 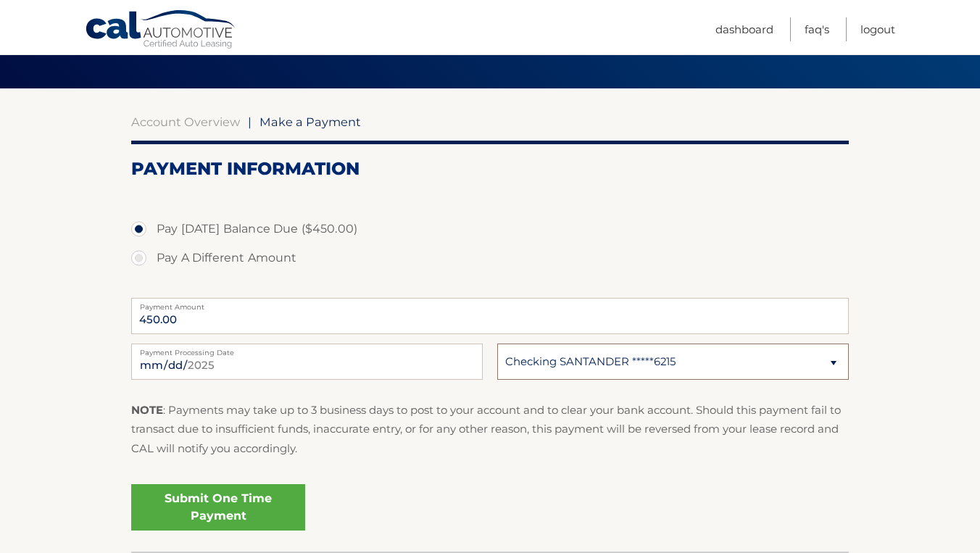 I want to click on label: Payment Processing Date, so click(x=307, y=350).